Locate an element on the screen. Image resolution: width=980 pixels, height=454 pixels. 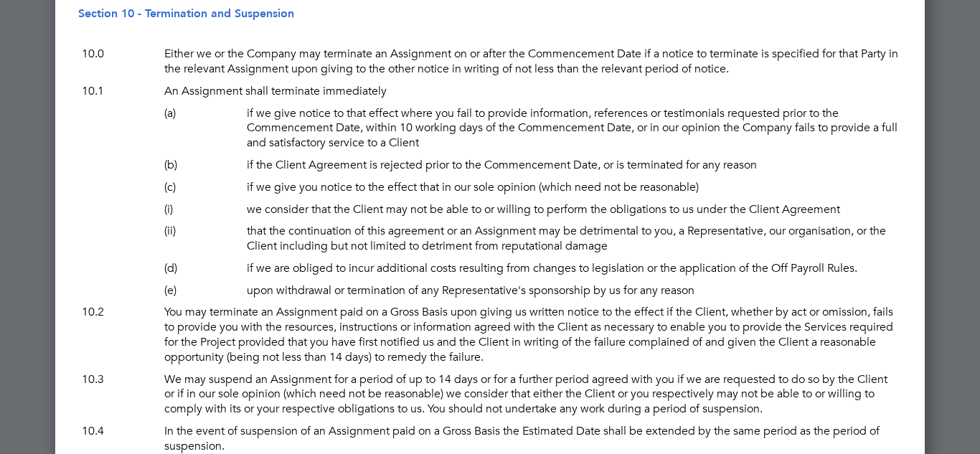
p: 10.0 is located at coordinates (119, 54).